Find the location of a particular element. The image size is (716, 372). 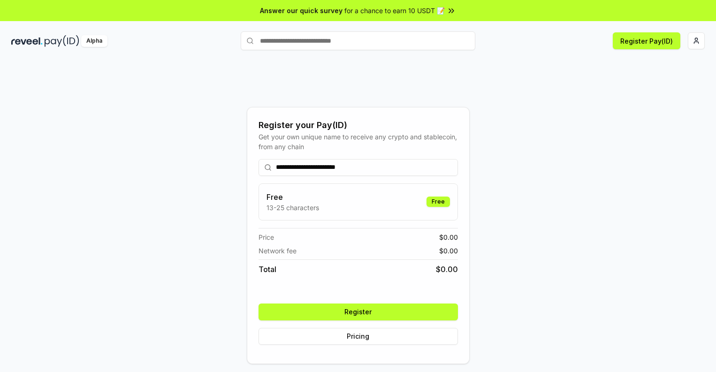

button: Register is located at coordinates (358, 312).